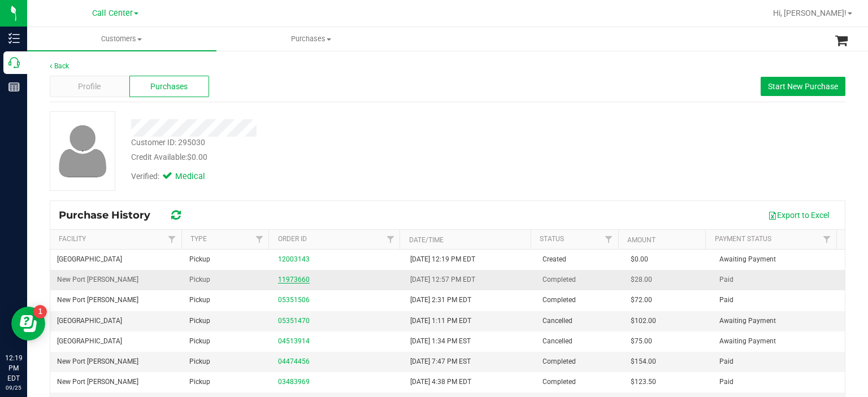  Describe the element at coordinates (294, 321) in the screenshot. I see `a: 05351470` at that location.